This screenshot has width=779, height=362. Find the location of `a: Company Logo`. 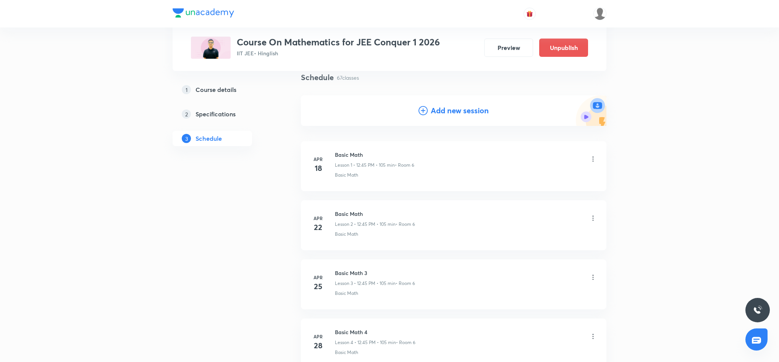

a: Company Logo is located at coordinates (203, 14).